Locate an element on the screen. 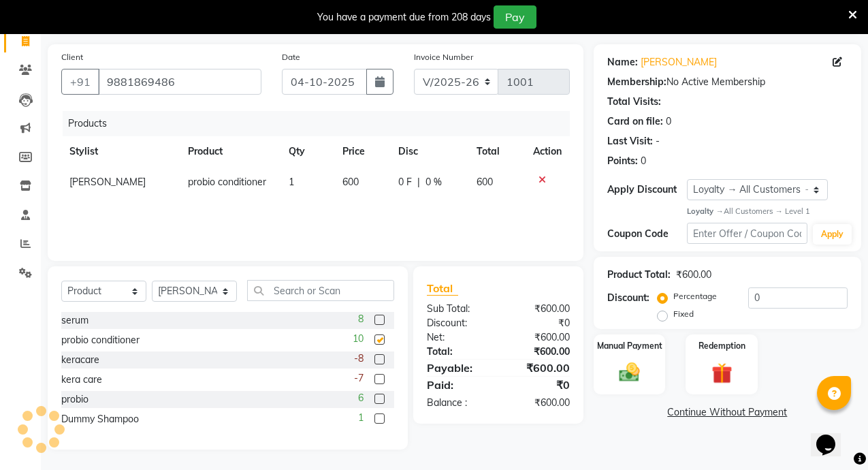  input: Search or Scan is located at coordinates (321, 290).